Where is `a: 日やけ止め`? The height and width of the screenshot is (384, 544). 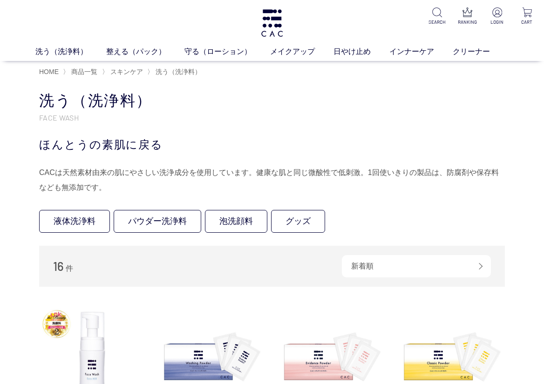
a: 日やけ止め is located at coordinates (361, 52).